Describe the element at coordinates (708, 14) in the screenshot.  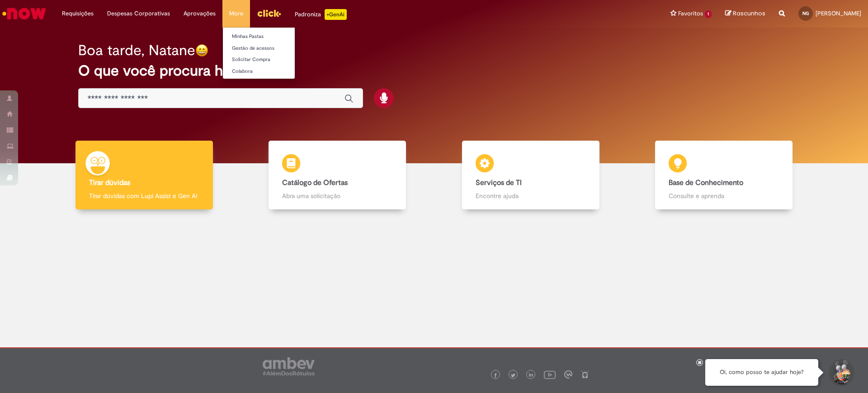
I see `span: 1` at that location.